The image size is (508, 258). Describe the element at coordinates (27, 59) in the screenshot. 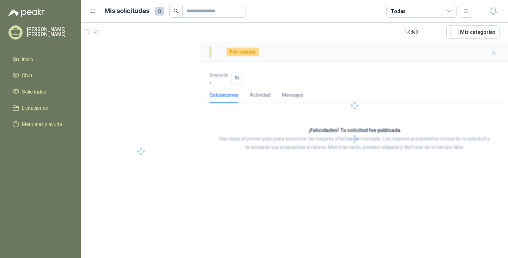

I see `span: Inicio` at that location.